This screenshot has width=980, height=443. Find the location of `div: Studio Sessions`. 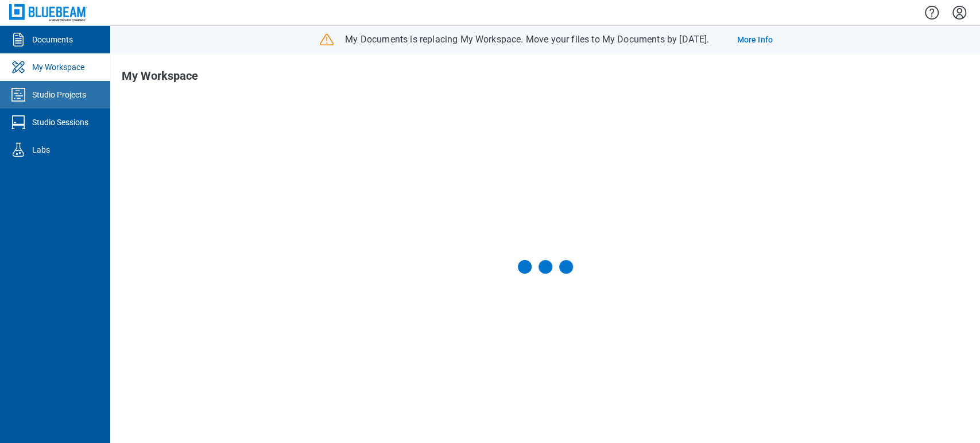

div: Studio Sessions is located at coordinates (60, 122).